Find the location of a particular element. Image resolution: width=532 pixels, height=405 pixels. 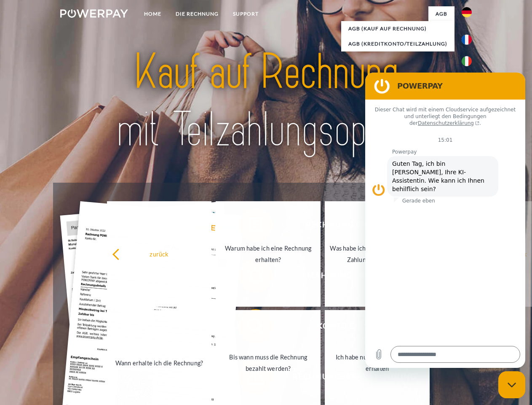

img: fr is located at coordinates (467, 40).